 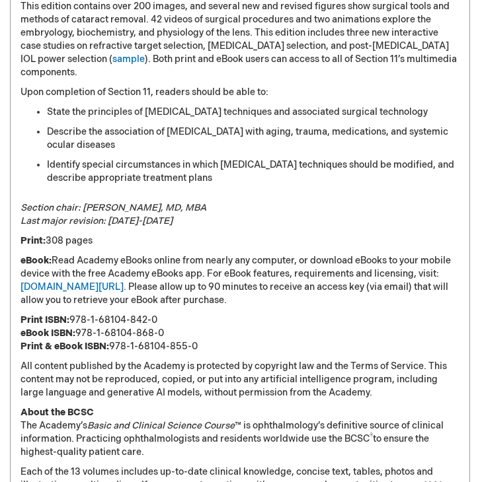 What do you see at coordinates (33, 240) in the screenshot?
I see `strong: Print:` at bounding box center [33, 240].